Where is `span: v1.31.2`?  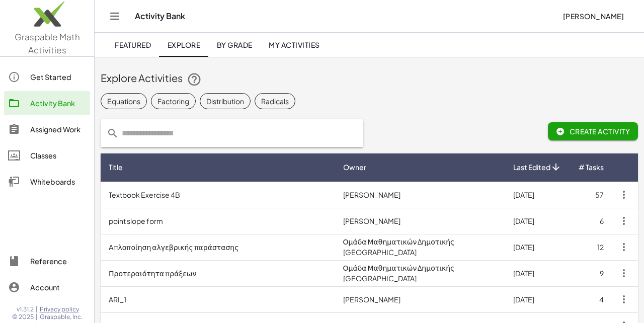
span: v1.31.2 is located at coordinates (25, 309).